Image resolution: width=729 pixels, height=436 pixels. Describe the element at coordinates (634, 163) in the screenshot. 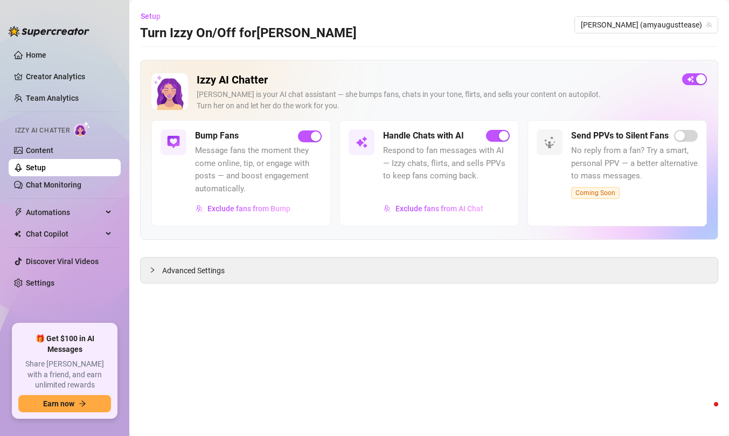

I see `span: No reply from a fan? Try a smart, personal PPV — a better alternative to mass messages.` at that location.